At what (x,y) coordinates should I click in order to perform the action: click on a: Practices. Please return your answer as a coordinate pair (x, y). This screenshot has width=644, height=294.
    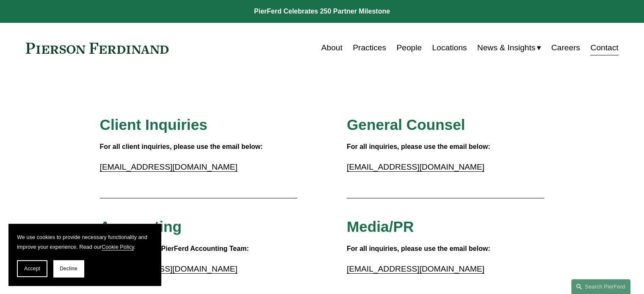
    Looking at the image, I should click on (369, 48).